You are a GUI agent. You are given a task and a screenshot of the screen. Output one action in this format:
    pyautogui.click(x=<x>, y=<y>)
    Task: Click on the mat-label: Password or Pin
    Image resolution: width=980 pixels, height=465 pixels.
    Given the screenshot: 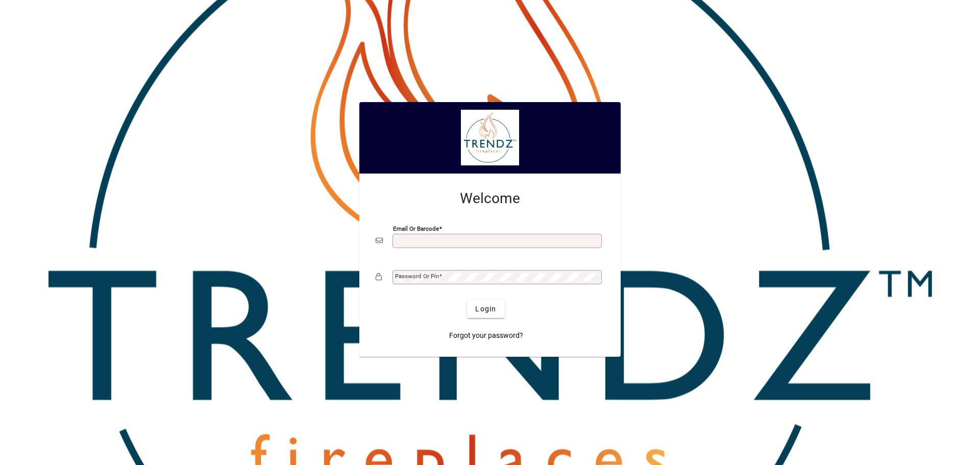 What is the action you would take?
    pyautogui.click(x=417, y=276)
    